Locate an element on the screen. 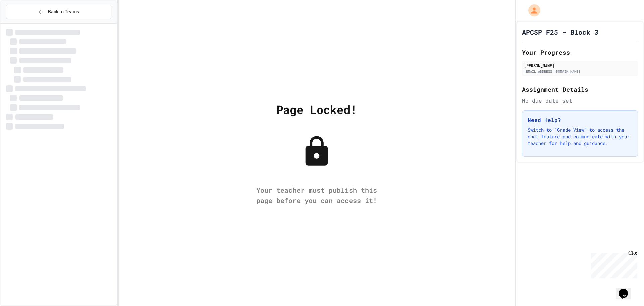 This screenshot has height=306, width=644. h3: Need Help? is located at coordinates (580, 120).